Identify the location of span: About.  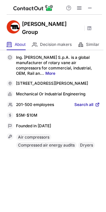
(20, 45).